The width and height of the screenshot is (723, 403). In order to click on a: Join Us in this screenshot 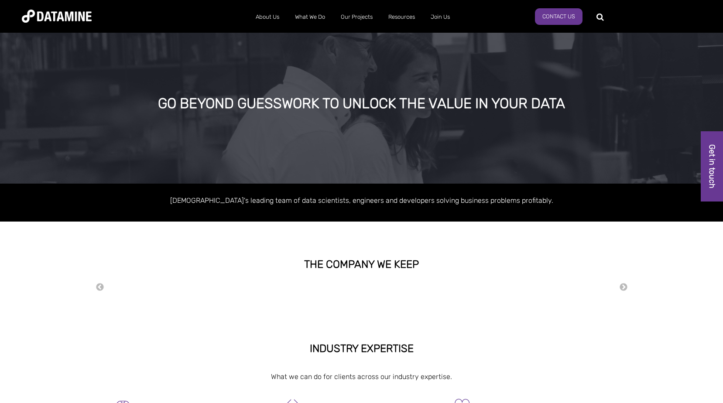, I will do `click(440, 17)`.